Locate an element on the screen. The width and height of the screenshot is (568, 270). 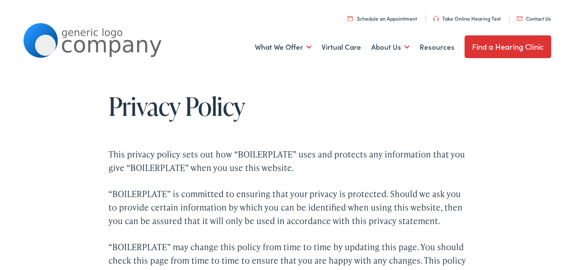
a: Resources is located at coordinates (437, 45).